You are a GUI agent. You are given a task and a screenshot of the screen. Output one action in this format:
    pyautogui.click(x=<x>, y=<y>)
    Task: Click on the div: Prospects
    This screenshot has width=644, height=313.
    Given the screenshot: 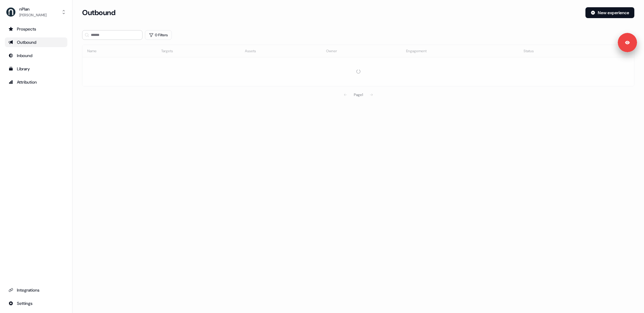 What is the action you would take?
    pyautogui.click(x=36, y=29)
    